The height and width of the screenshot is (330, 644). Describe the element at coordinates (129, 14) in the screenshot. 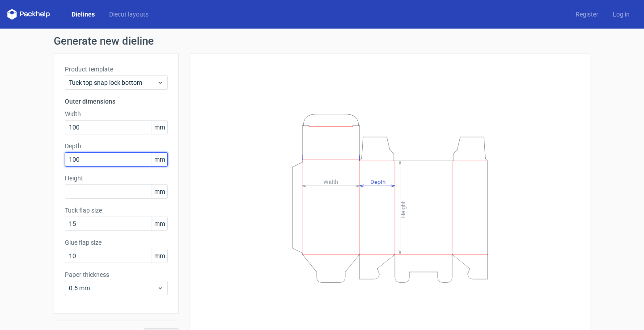

I see `a: Diecut layouts` at that location.